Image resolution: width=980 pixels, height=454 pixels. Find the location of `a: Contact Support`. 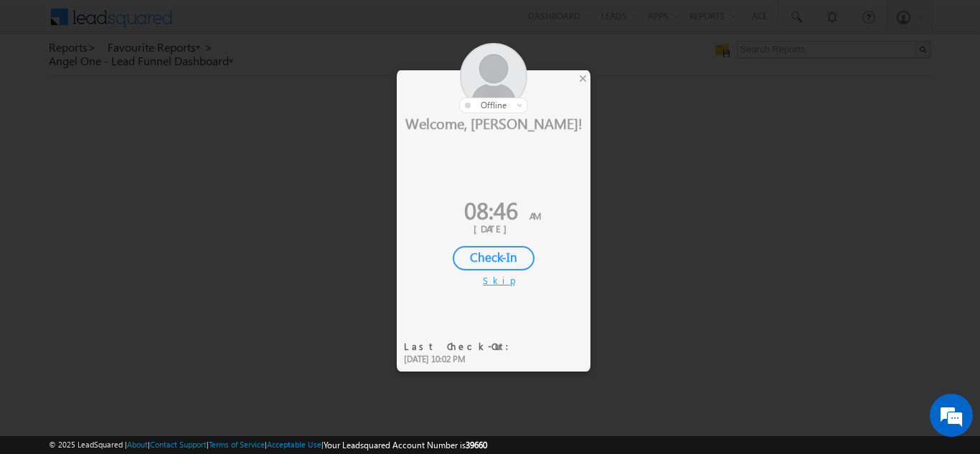

a: Contact Support is located at coordinates (178, 444).